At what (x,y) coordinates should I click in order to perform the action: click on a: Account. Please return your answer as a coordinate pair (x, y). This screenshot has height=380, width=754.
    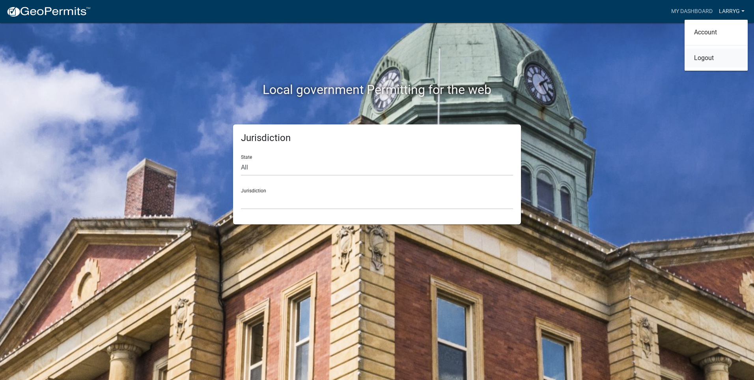
    Looking at the image, I should click on (716, 32).